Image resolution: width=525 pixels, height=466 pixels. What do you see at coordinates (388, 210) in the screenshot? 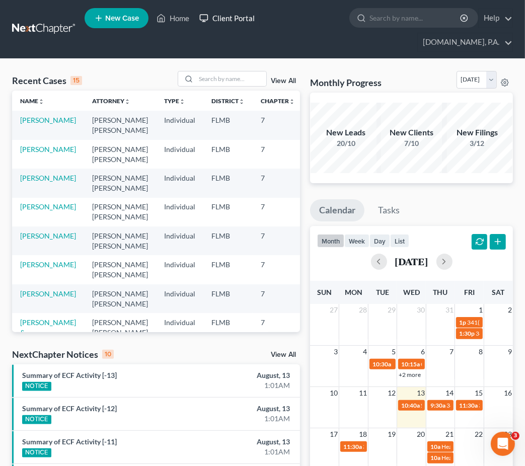
I see `a: Tasks` at bounding box center [388, 210].